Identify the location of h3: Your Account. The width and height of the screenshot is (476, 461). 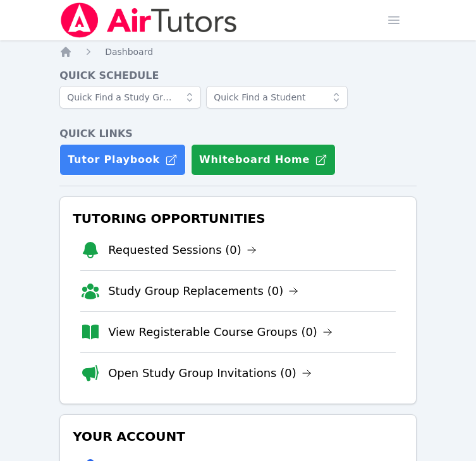
(237, 437).